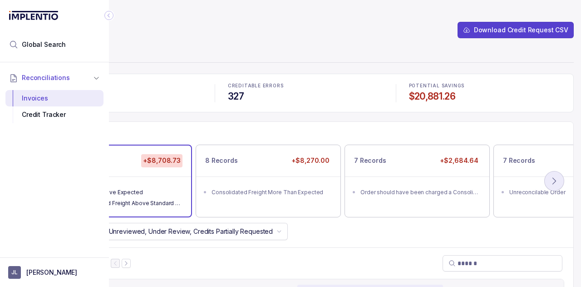  Describe the element at coordinates (271, 192) in the screenshot. I see `div: Consolidated Freight More Than Expected` at that location.